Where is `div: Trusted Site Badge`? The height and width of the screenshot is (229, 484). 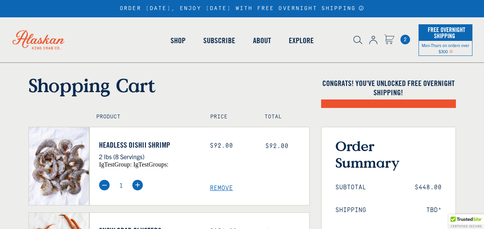 div: Trusted Site Badge is located at coordinates (467, 222).